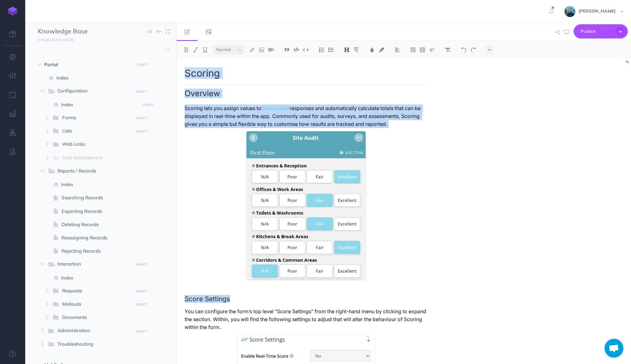 Image resolution: width=631 pixels, height=364 pixels. What do you see at coordinates (205, 50) in the screenshot?
I see `img: Underline button` at bounding box center [205, 50].